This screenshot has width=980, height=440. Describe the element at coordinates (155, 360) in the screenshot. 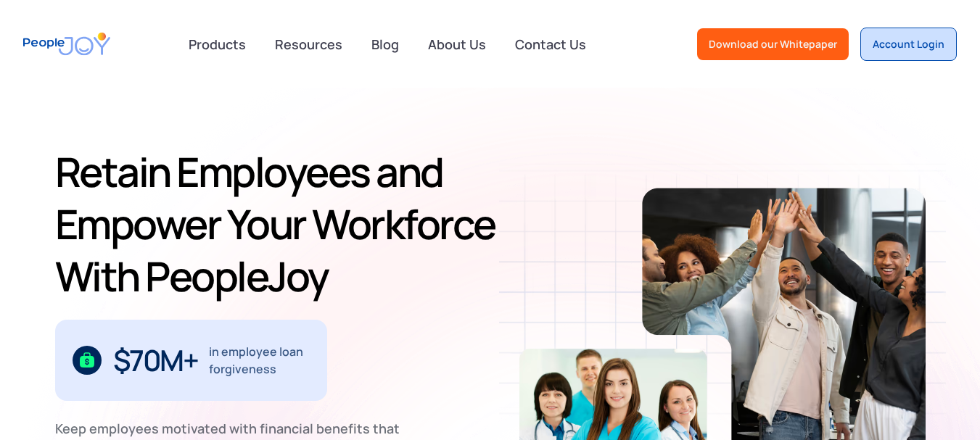

I see `div: $70M+` at that location.